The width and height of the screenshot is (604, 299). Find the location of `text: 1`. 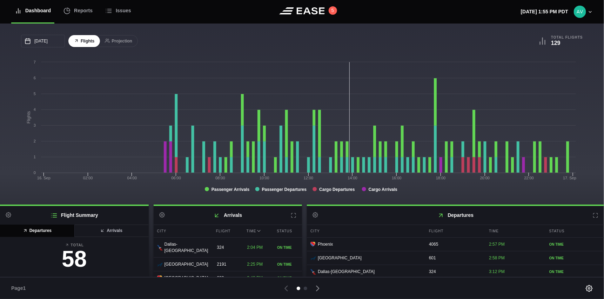

text: 1 is located at coordinates (35, 157).